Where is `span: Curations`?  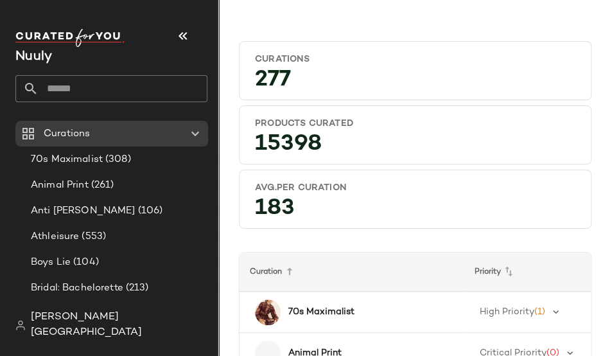
span: Curations is located at coordinates (67, 134).